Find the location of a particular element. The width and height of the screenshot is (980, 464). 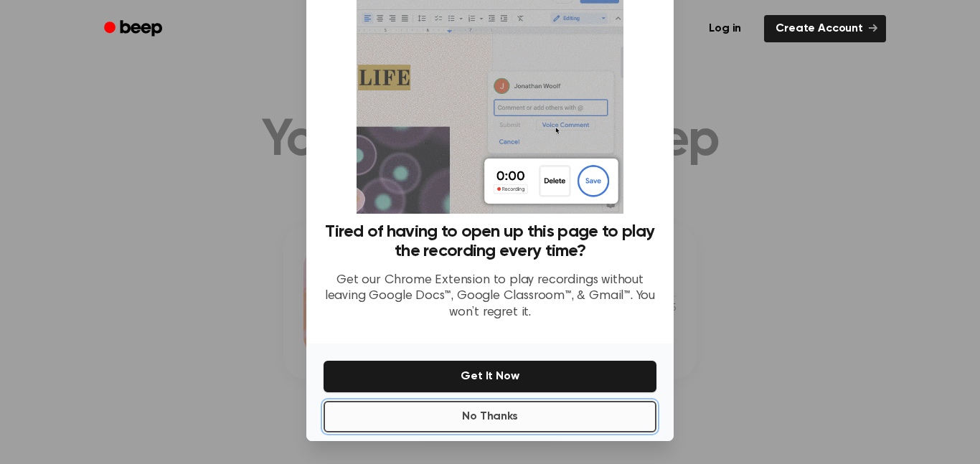

a: Beep is located at coordinates (134, 29).